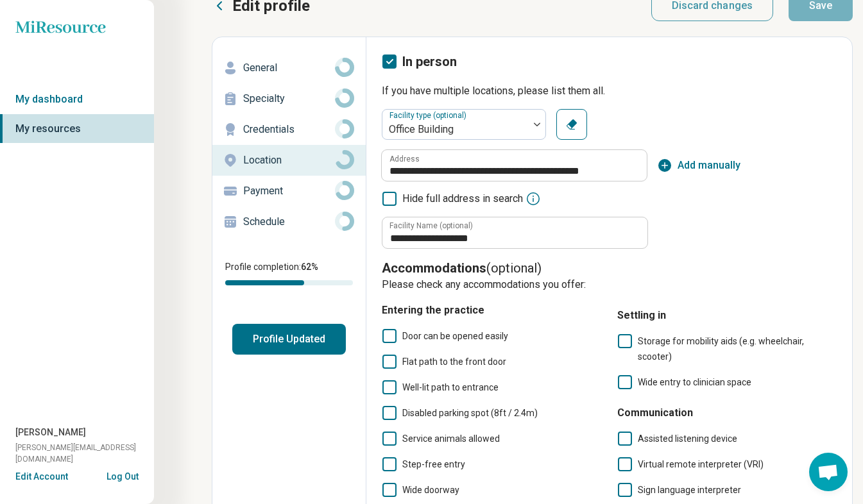  I want to click on p: Credentials, so click(289, 130).